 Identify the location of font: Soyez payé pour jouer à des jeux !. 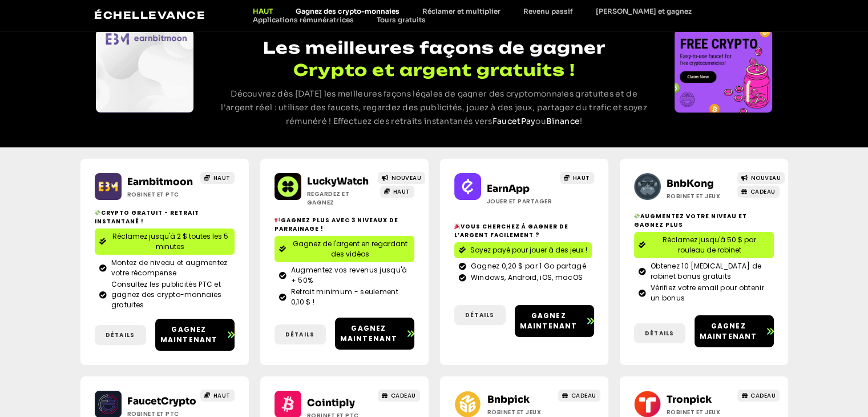
(528, 249).